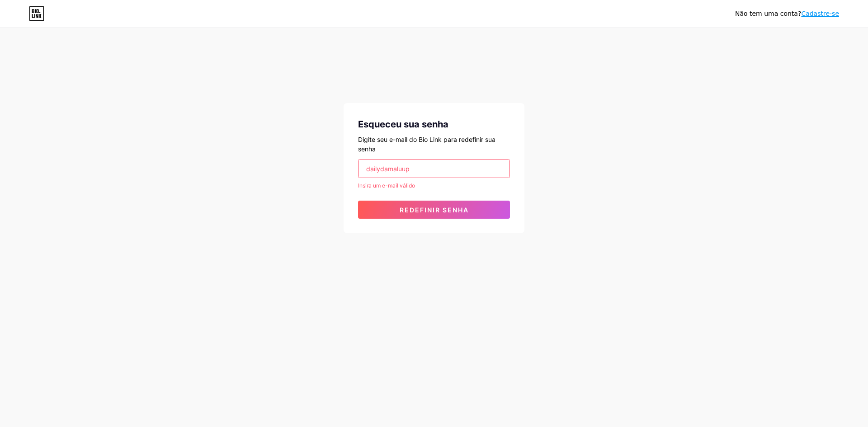 The image size is (868, 427). I want to click on font: Insira um e-mail válido, so click(387, 185).